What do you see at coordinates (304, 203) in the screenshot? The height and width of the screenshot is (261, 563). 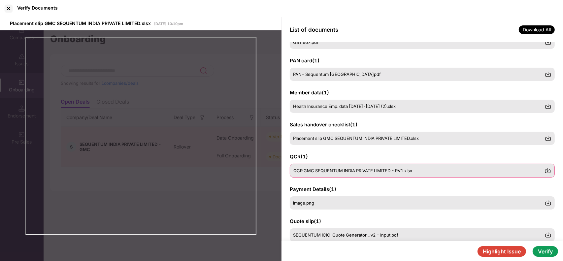 I see `span: image.png` at bounding box center [304, 203].